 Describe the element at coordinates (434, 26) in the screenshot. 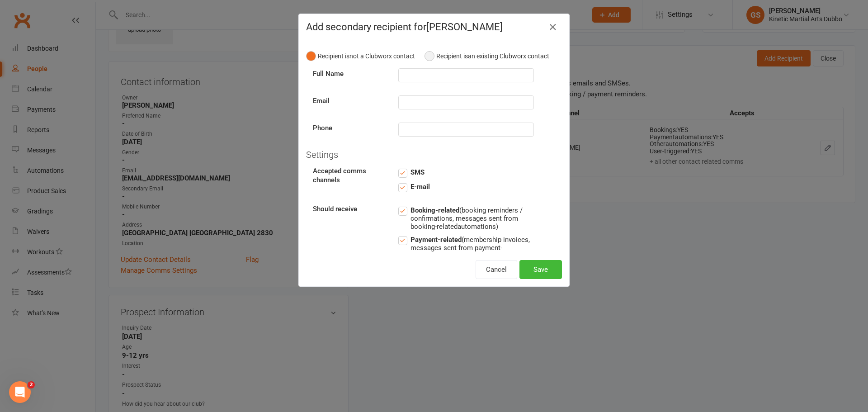

I see `h4: Add secondary` at that location.